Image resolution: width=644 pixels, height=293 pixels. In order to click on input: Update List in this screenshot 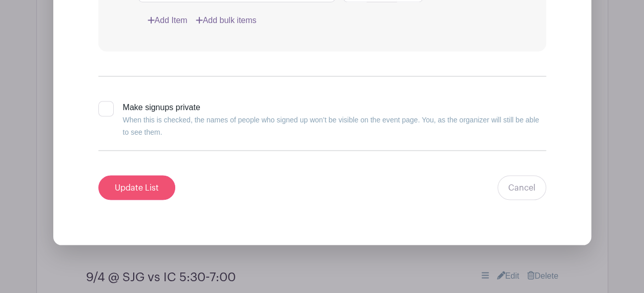, I will do `click(136, 187)`.